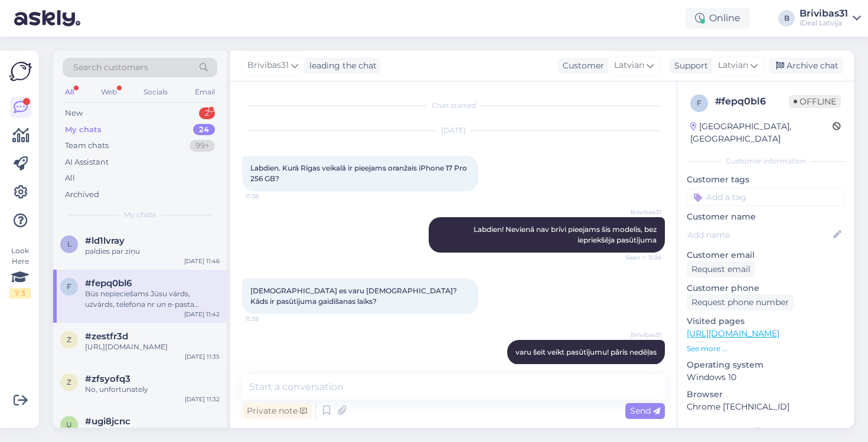 This screenshot has width=868, height=442. Describe the element at coordinates (752, 101) in the screenshot. I see `div: # fepq0bl6` at that location.